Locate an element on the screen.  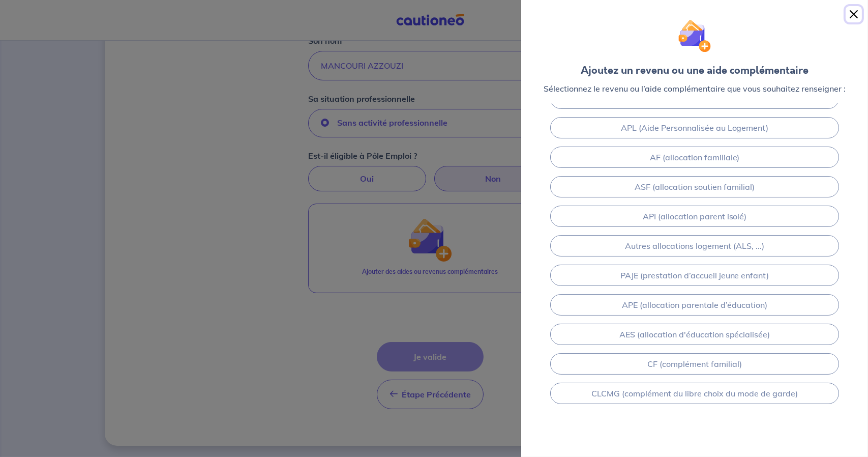
img: illu_wallet.svg is located at coordinates (695, 35).